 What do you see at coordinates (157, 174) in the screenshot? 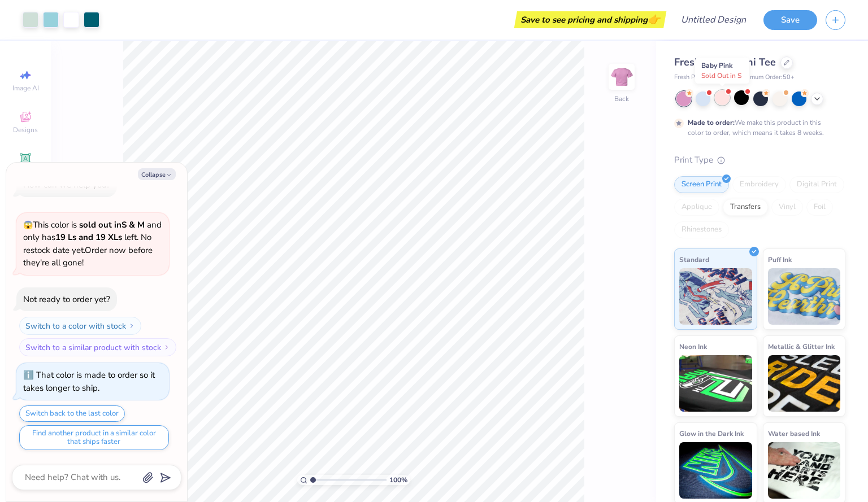
I see `button: Collapse` at bounding box center [157, 174].